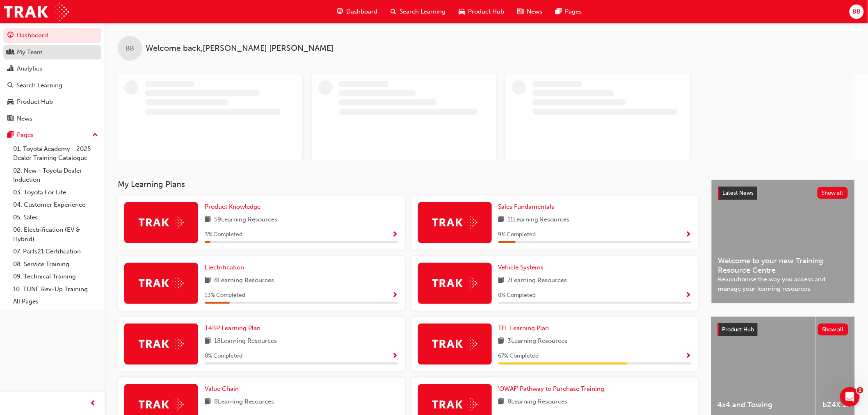 The image size is (868, 415). Describe the element at coordinates (553, 388) in the screenshot. I see `a: 'OWAF' Pathway to Purchase Training` at that location.